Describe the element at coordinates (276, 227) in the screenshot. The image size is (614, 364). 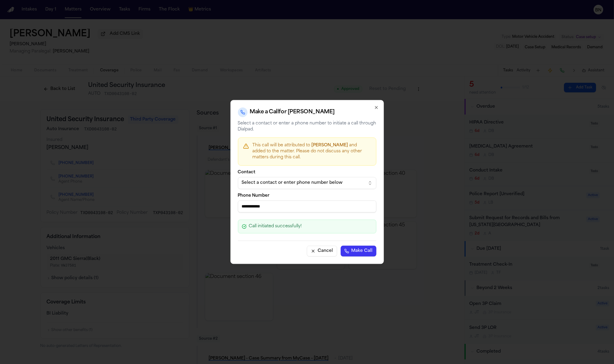
I see `span: Call initiated successfully!` at that location.